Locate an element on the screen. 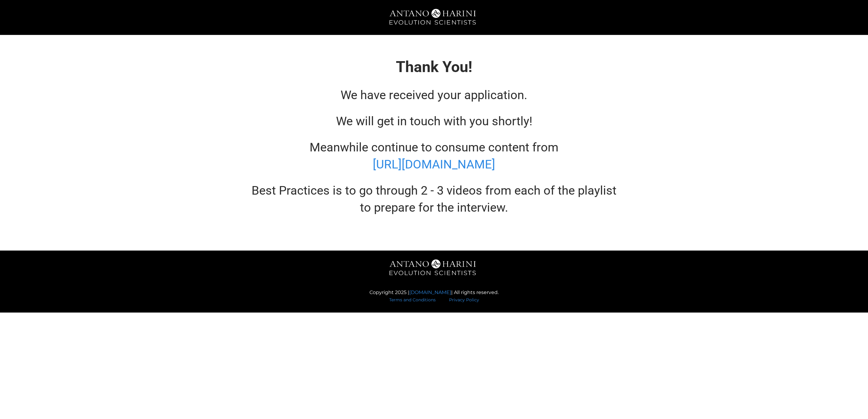  a: Privacy Policy is located at coordinates (464, 299).